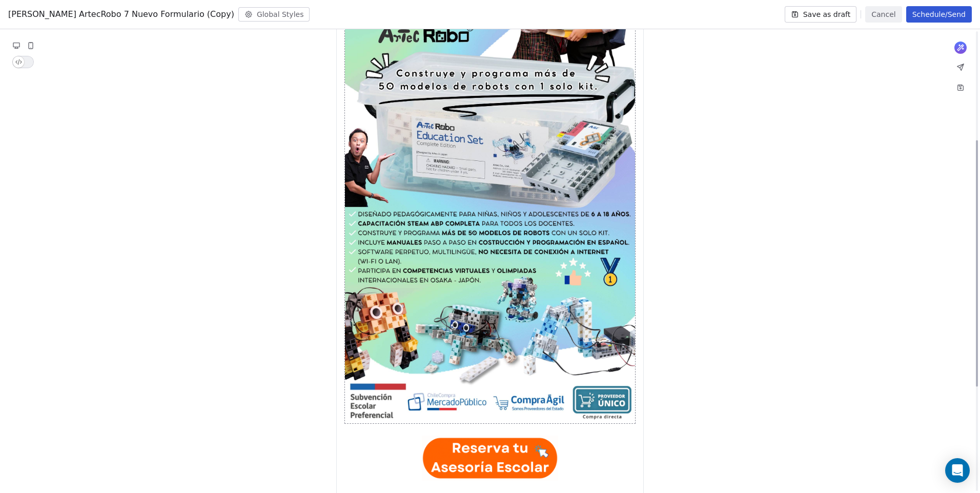  I want to click on div: Open Intercom Messenger, so click(958, 471).